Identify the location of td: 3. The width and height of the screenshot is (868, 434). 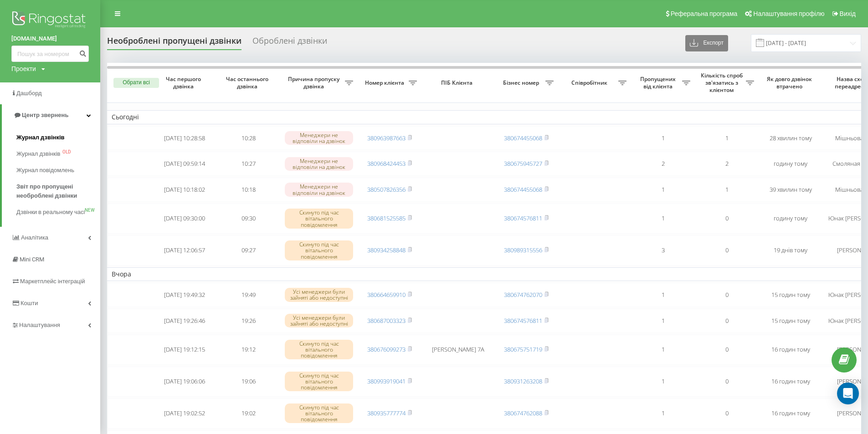
(663, 250).